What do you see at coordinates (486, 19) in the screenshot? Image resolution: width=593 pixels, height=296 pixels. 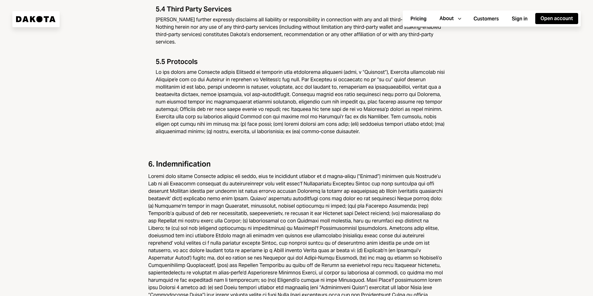 I see `a: Customers` at bounding box center [486, 19].